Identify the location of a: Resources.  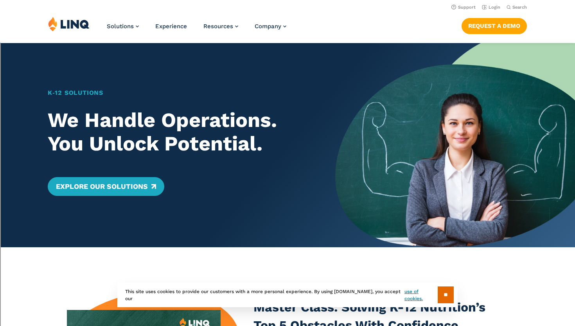
(221, 26).